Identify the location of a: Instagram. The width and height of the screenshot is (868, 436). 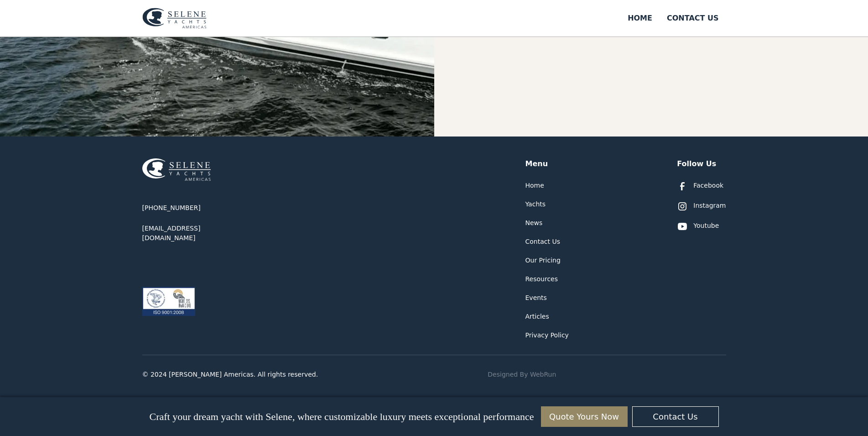
(701, 206).